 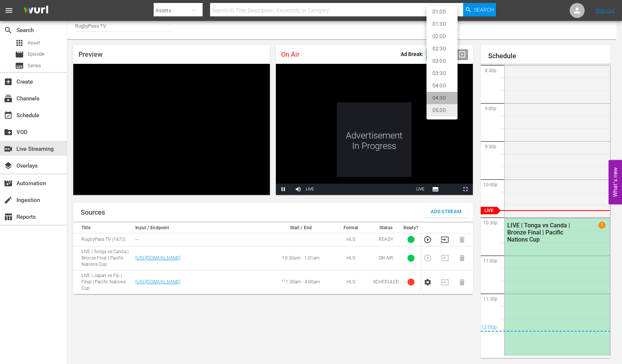 What do you see at coordinates (442, 24) in the screenshot?
I see `li: 01:30` at bounding box center [442, 24].